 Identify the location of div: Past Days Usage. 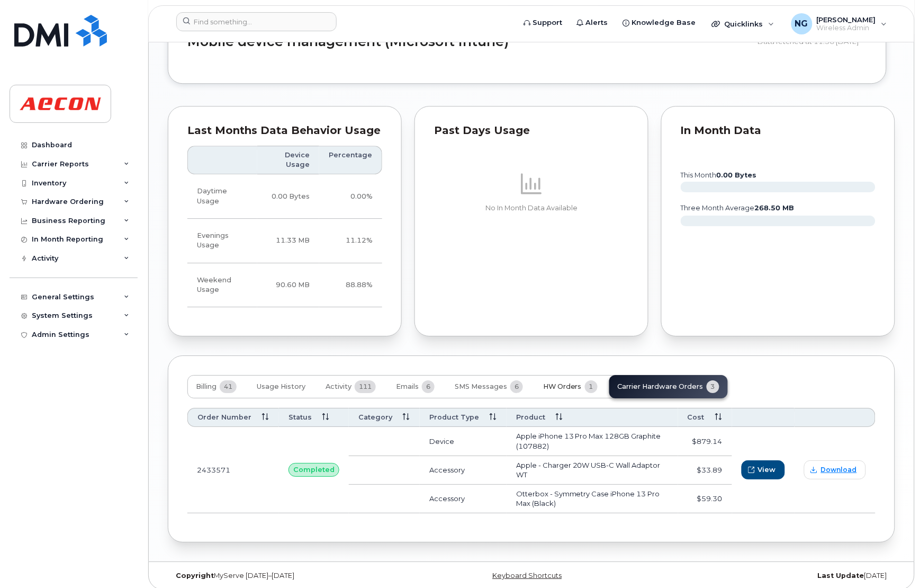
(531, 131).